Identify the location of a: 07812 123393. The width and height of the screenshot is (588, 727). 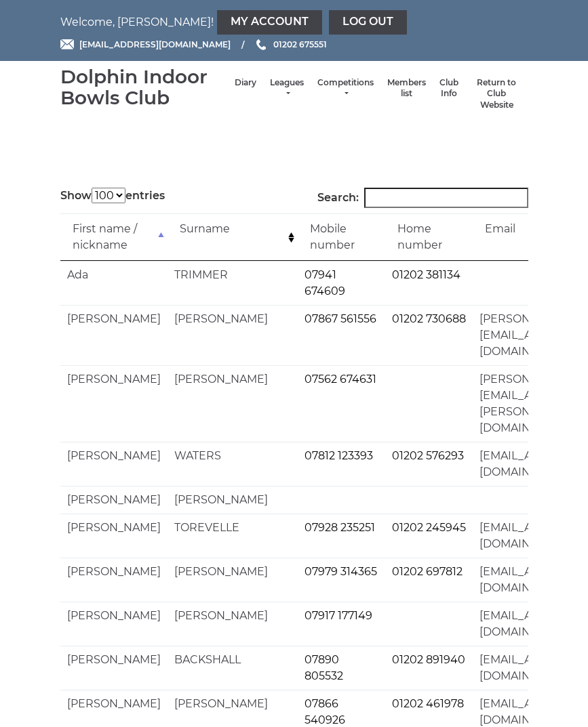
(338, 455).